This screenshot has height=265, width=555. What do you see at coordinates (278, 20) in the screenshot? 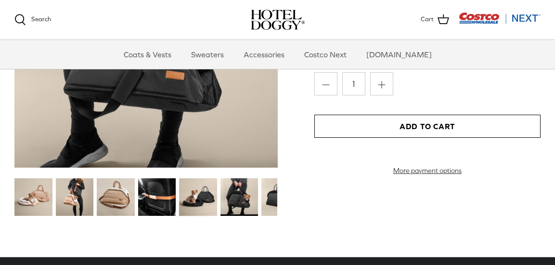
I see `a: hoteldoggy.com hoteldoggycom` at bounding box center [278, 20].